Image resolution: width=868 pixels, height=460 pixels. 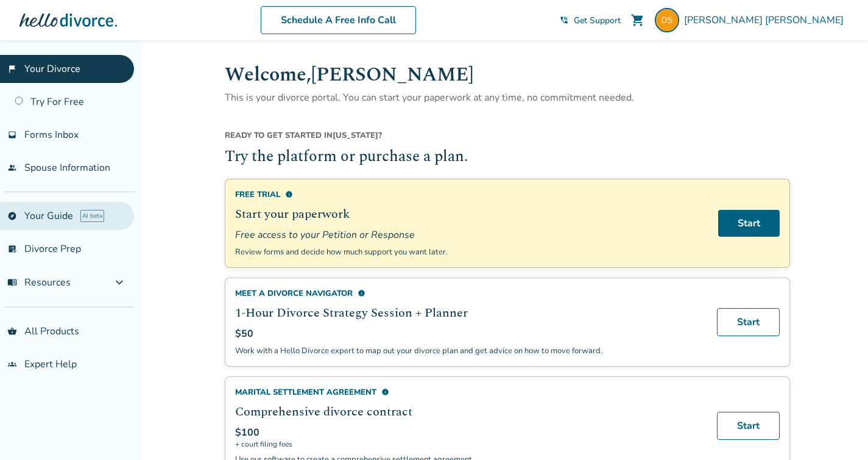 I want to click on span: inbox, so click(x=12, y=135).